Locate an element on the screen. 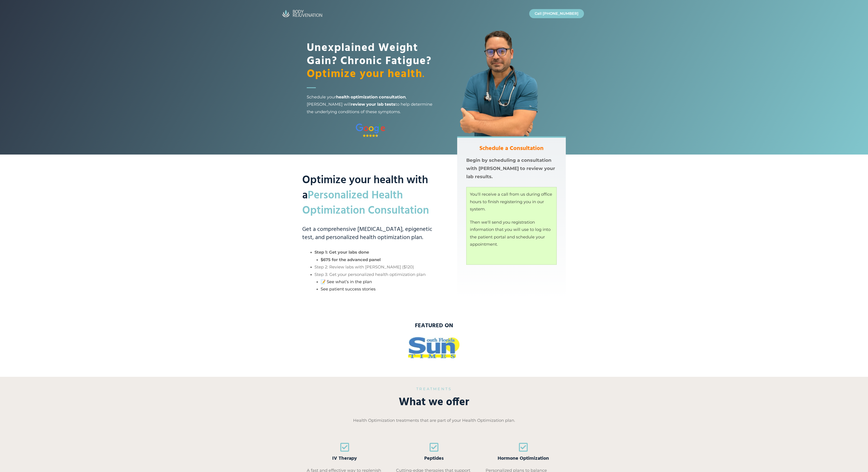 The width and height of the screenshot is (868, 472). span: IV Therapy is located at coordinates (345, 459).